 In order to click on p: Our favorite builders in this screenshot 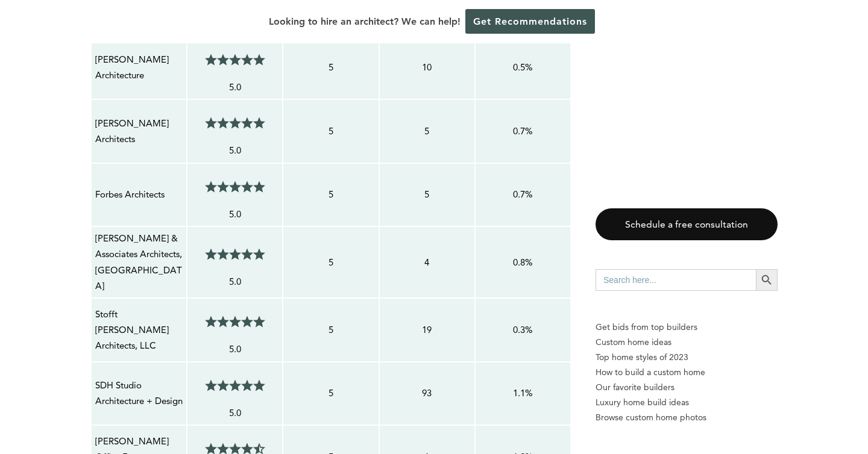, I will do `click(687, 387)`.